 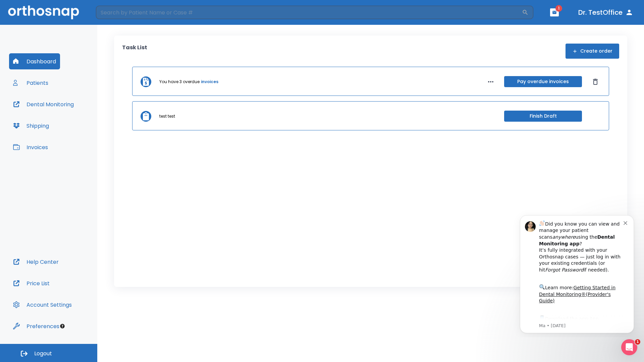 I want to click on button: Shipping, so click(x=31, y=126).